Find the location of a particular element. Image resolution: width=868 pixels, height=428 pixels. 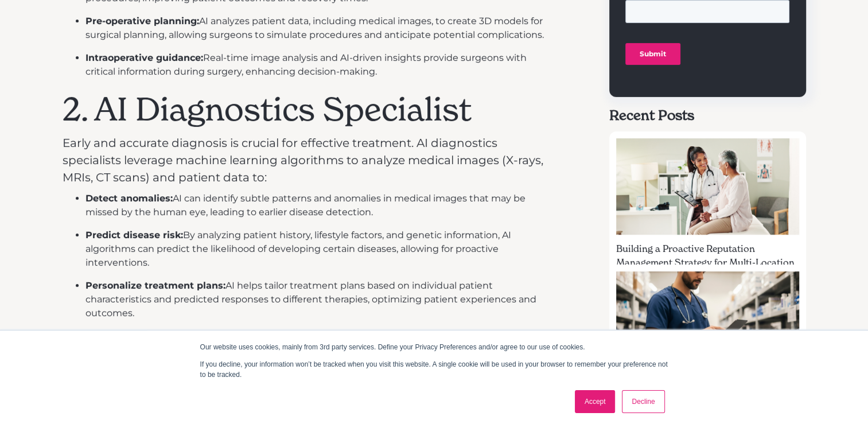

a: Building a Proactive Reputation Management Strategy for Multi-Location Practices is located at coordinates (708, 196).